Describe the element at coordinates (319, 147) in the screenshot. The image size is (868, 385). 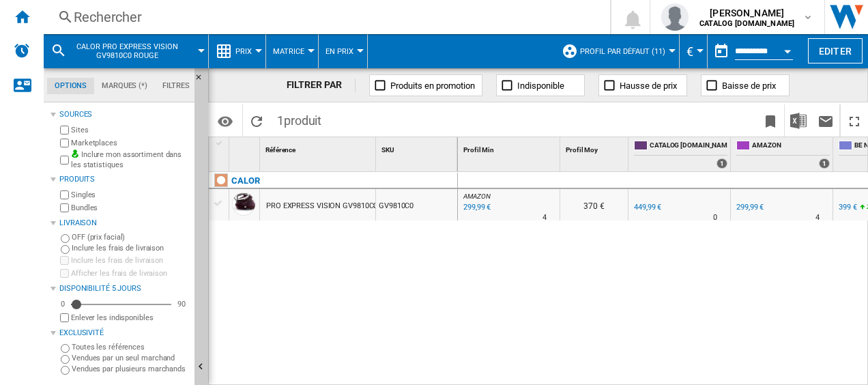
I see `div: Référence Sort None` at that location.